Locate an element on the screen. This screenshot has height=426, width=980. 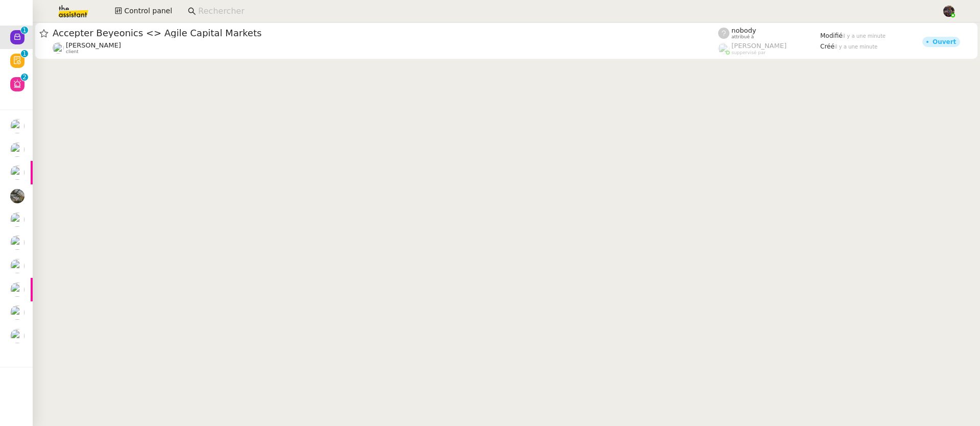
span: Control panel is located at coordinates (148, 11).